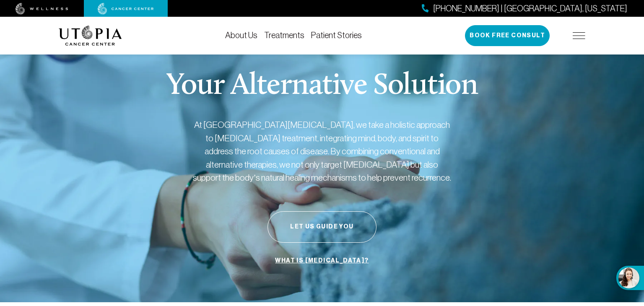 Image resolution: width=644 pixels, height=306 pixels. What do you see at coordinates (90, 36) in the screenshot?
I see `img: logo` at bounding box center [90, 36].